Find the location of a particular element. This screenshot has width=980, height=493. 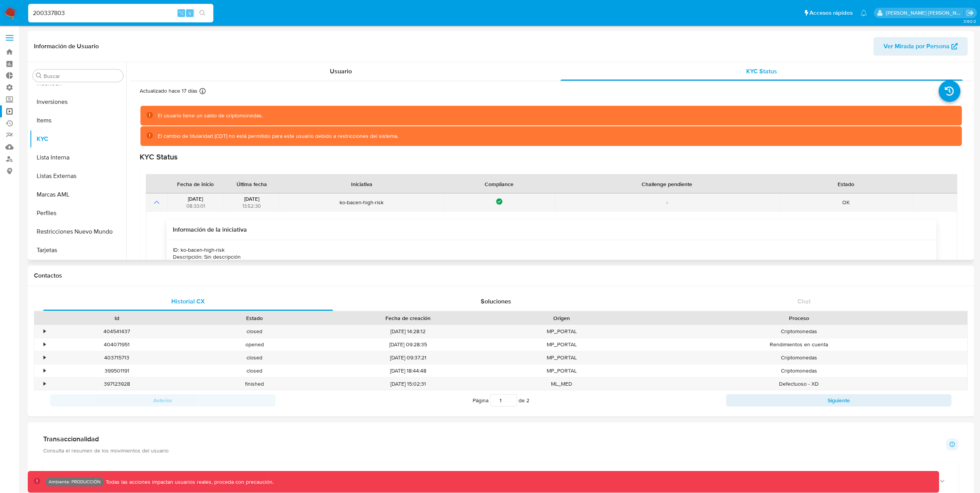

button: KYC is located at coordinates (78, 139).